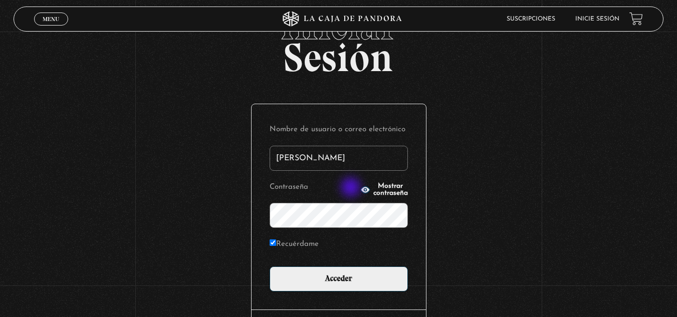 This screenshot has width=677, height=317. What do you see at coordinates (531, 19) in the screenshot?
I see `a: Suscripciones` at bounding box center [531, 19].